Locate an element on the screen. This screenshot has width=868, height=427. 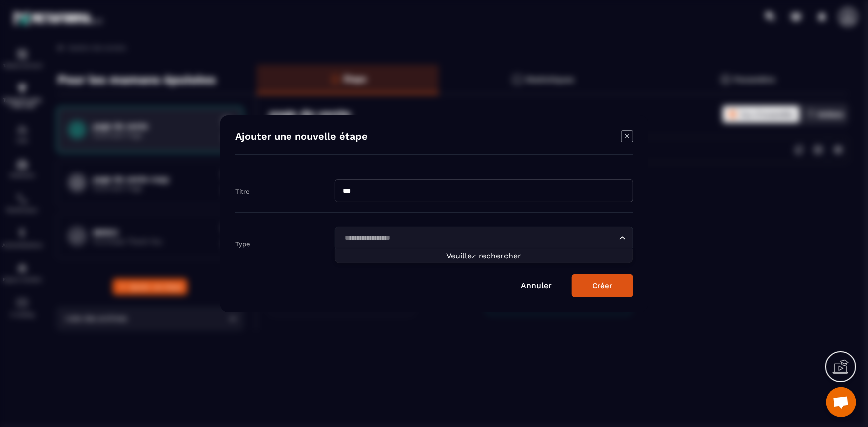
input: Search for option is located at coordinates (479, 238).